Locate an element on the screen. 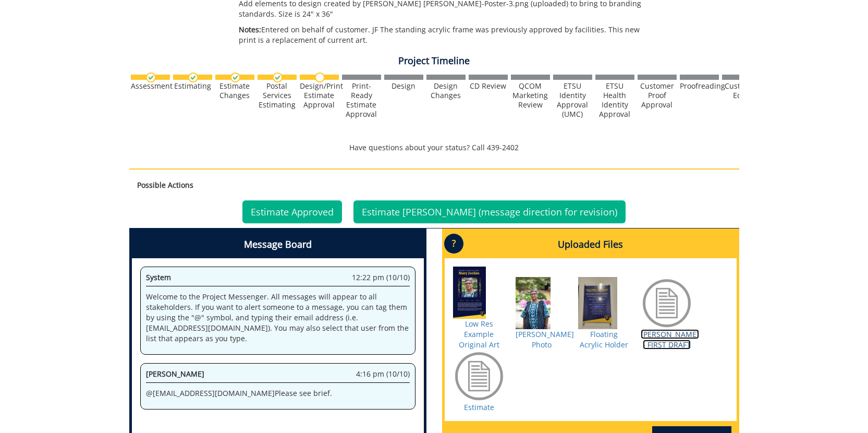 This screenshot has width=868, height=433. div: ETSU Identity Approval (UMC) is located at coordinates (573, 100).